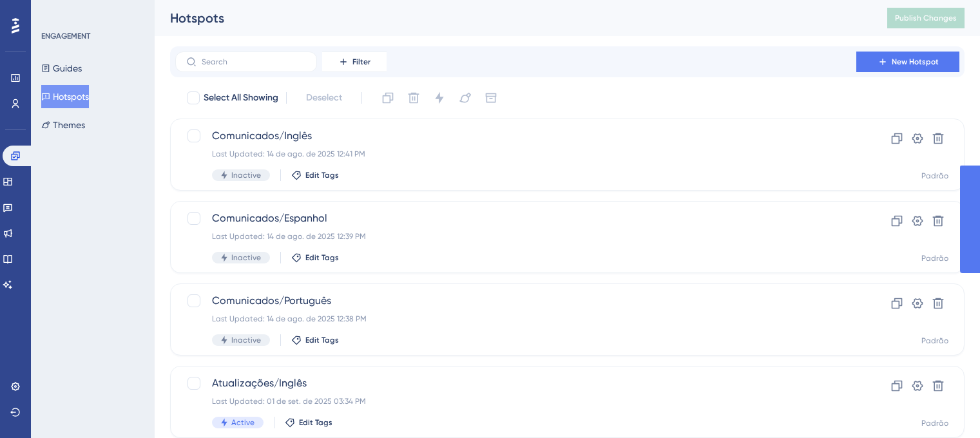 The width and height of the screenshot is (980, 438). What do you see at coordinates (63, 126) in the screenshot?
I see `button: Themes` at bounding box center [63, 126].